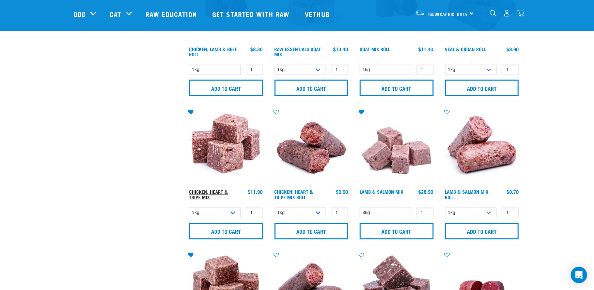 The width and height of the screenshot is (594, 290). I want to click on img: Chicken Heart Tripe Roll 01, so click(311, 147).